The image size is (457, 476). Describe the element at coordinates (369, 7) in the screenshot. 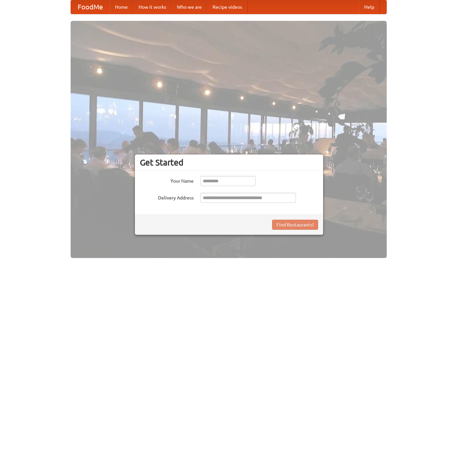

I see `a: Help` at that location.